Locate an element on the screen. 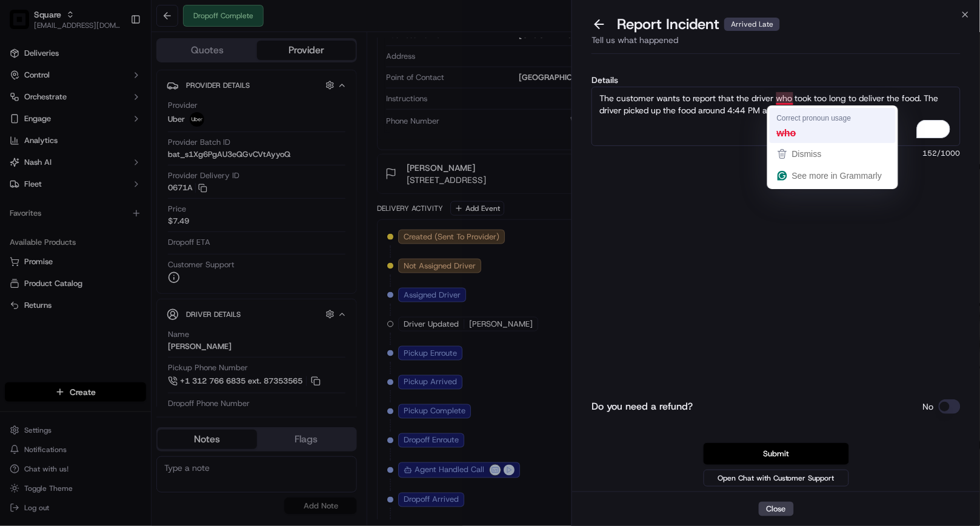 The image size is (980, 526). button: Open Chat with Customer Support is located at coordinates (776, 479).